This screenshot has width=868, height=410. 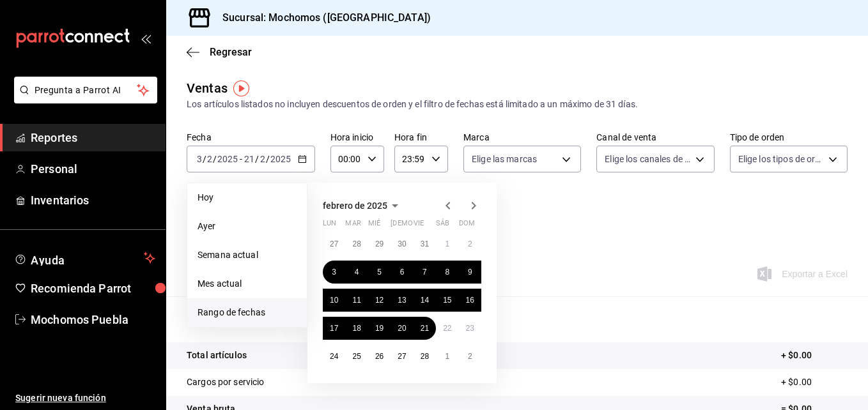 I want to click on button: 17 de febrero de 2025, so click(x=333, y=329).